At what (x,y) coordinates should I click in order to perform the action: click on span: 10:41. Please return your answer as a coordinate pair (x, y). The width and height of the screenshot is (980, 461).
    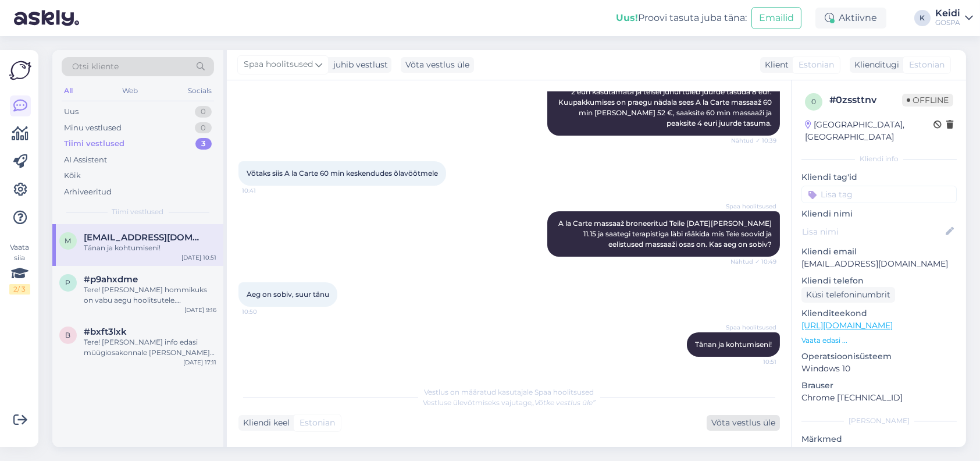
    Looking at the image, I should click on (263, 191).